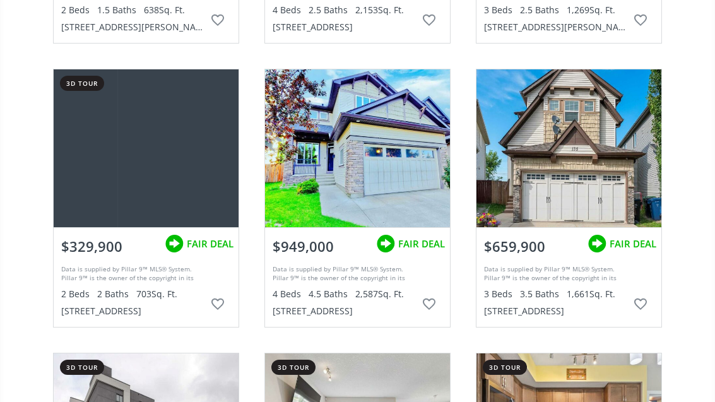 The width and height of the screenshot is (715, 402). I want to click on div: 3727 Sage Hill Drive NW #3111, Calgary, AB T3R 1T7, so click(209, 148).